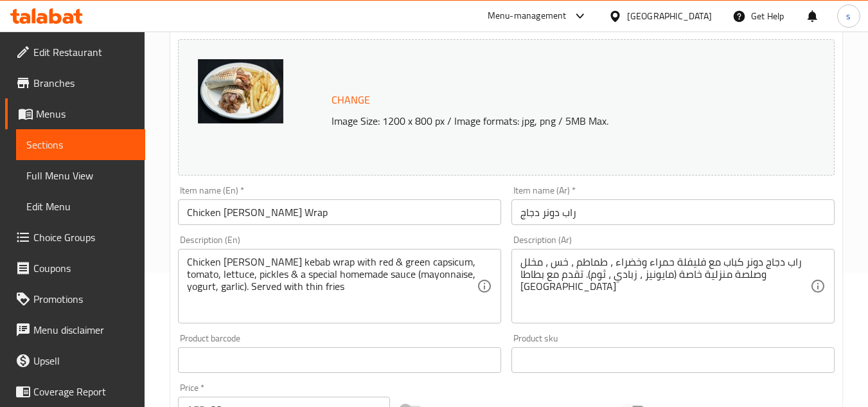 This screenshot has height=407, width=868. What do you see at coordinates (75, 237) in the screenshot?
I see `a: Choice Groups` at bounding box center [75, 237].